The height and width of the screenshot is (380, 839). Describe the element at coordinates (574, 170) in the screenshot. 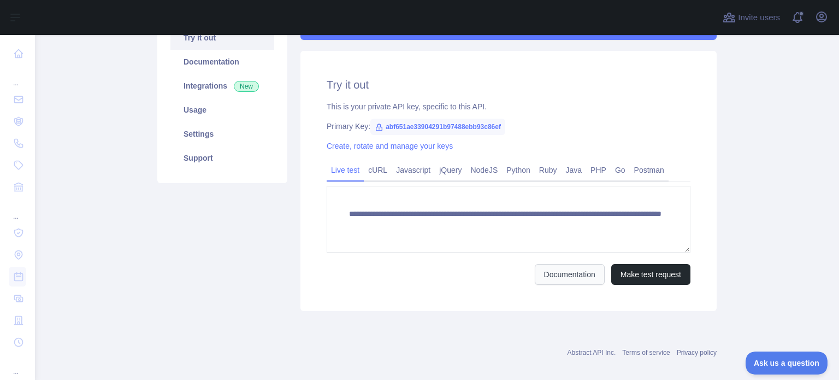

I see `a: Java` at that location.